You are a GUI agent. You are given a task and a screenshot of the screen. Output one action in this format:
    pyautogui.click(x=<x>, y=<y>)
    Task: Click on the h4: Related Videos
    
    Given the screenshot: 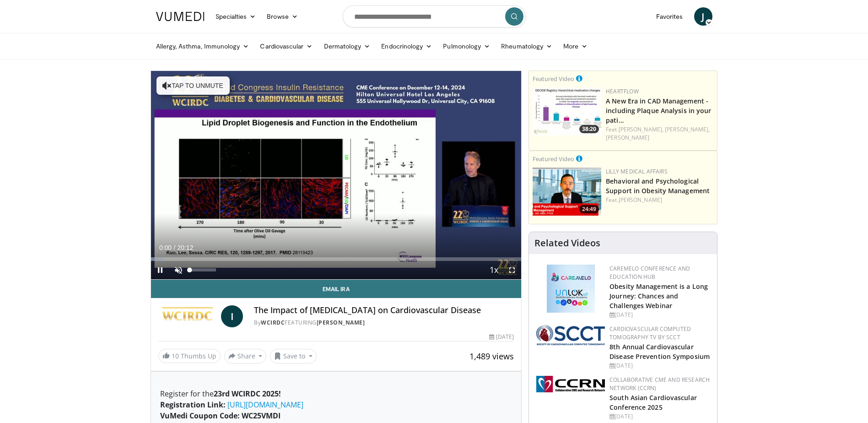 What is the action you would take?
    pyautogui.click(x=568, y=243)
    